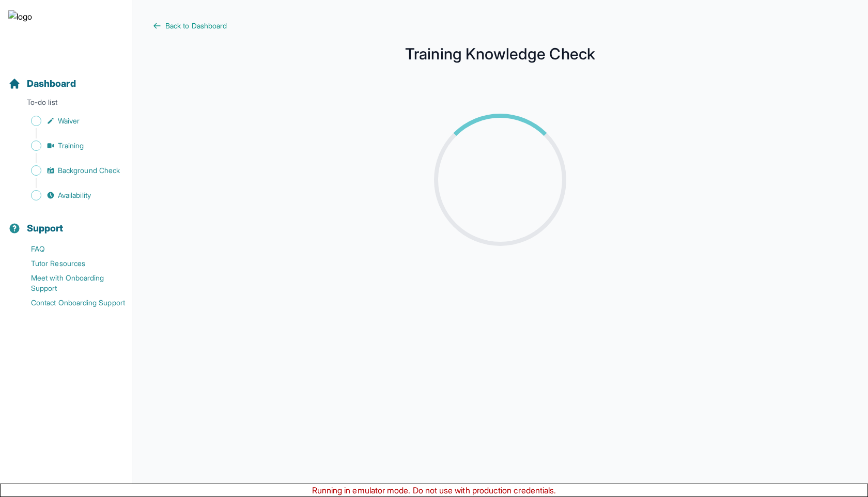 The image size is (868, 497). I want to click on a: Contact Onboarding Support, so click(70, 302).